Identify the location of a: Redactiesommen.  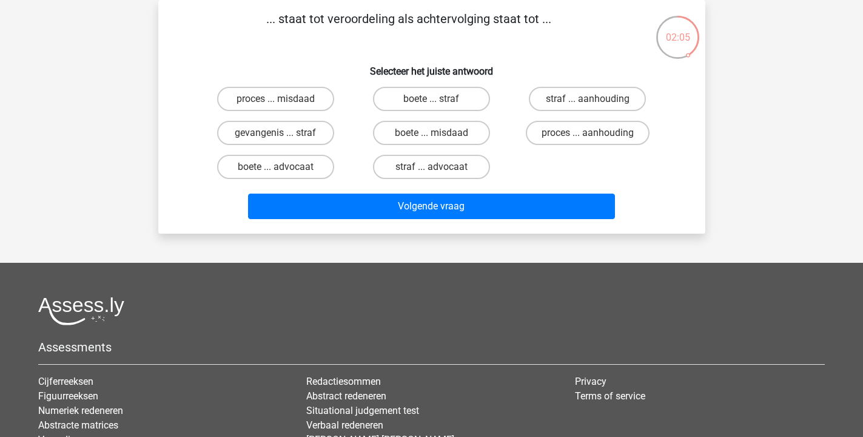
(343, 381).